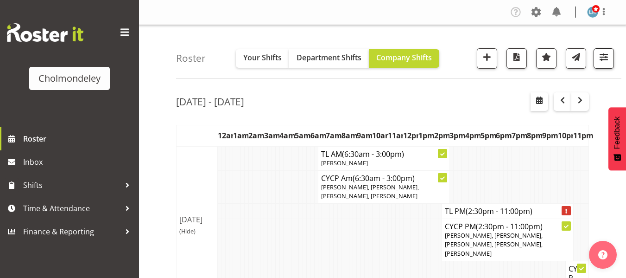 The width and height of the screenshot is (626, 278). Describe the element at coordinates (395, 135) in the screenshot. I see `th: 11am` at that location.